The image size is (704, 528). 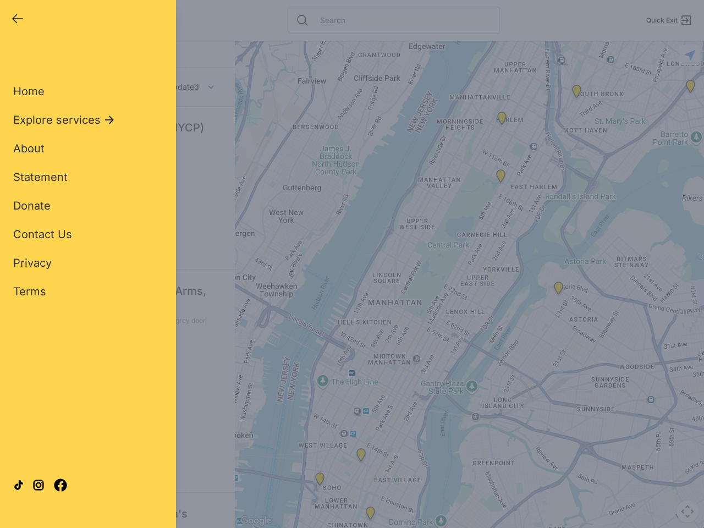 What do you see at coordinates (30, 292) in the screenshot?
I see `a: Terms` at bounding box center [30, 292].